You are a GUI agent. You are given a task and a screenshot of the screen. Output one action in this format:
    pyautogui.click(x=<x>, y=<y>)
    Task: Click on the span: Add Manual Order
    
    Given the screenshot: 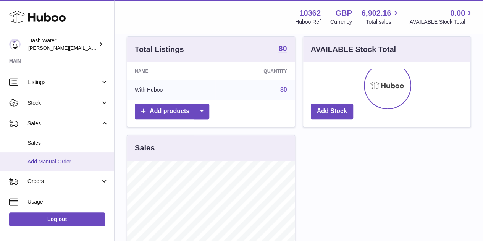 What is the action you would take?
    pyautogui.click(x=68, y=161)
    